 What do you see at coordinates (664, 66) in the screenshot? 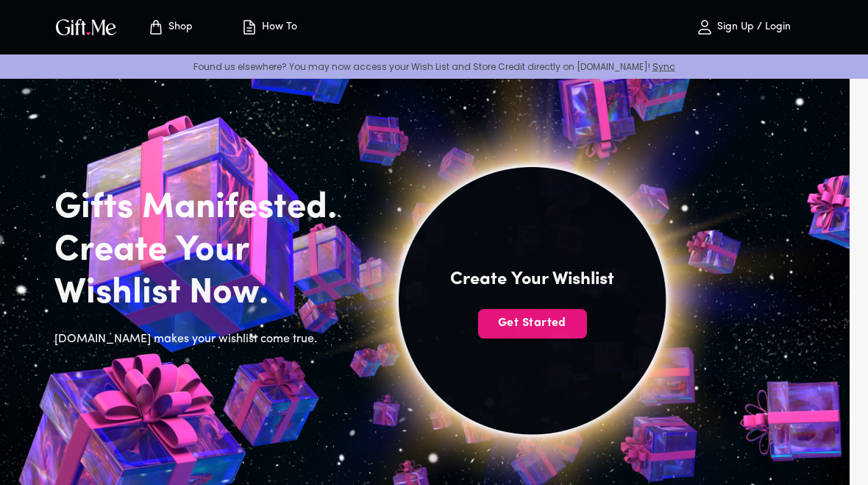
I see `a: Sync` at bounding box center [664, 66].